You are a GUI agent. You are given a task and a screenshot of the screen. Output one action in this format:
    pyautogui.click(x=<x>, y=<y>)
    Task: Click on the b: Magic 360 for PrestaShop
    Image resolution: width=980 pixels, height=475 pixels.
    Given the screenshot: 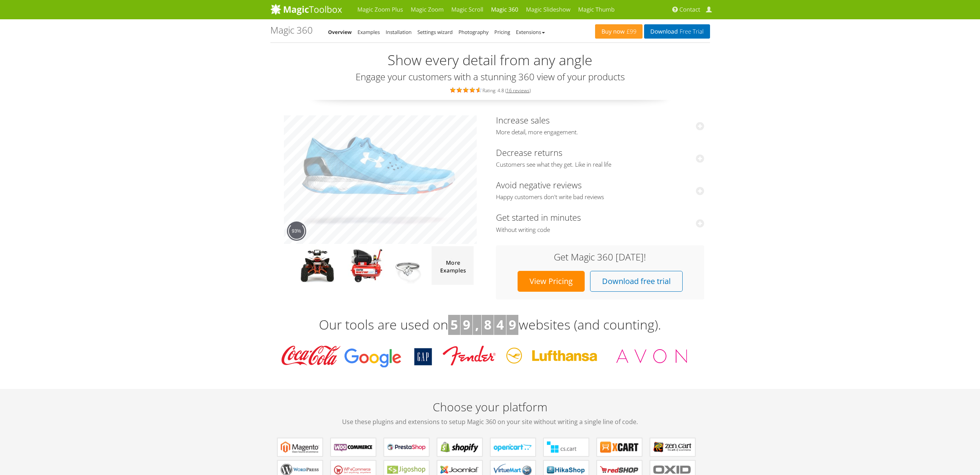 What is the action you would take?
    pyautogui.click(x=406, y=447)
    